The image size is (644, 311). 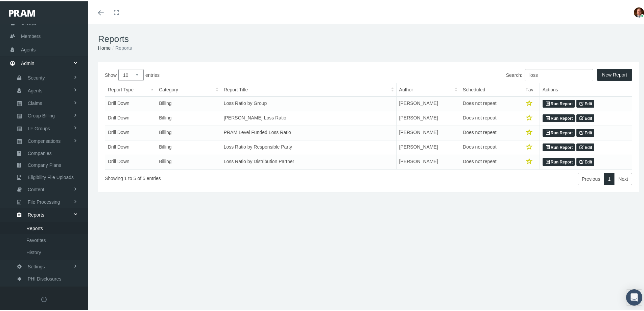 What do you see at coordinates (591, 178) in the screenshot?
I see `a: Previous` at bounding box center [591, 178].